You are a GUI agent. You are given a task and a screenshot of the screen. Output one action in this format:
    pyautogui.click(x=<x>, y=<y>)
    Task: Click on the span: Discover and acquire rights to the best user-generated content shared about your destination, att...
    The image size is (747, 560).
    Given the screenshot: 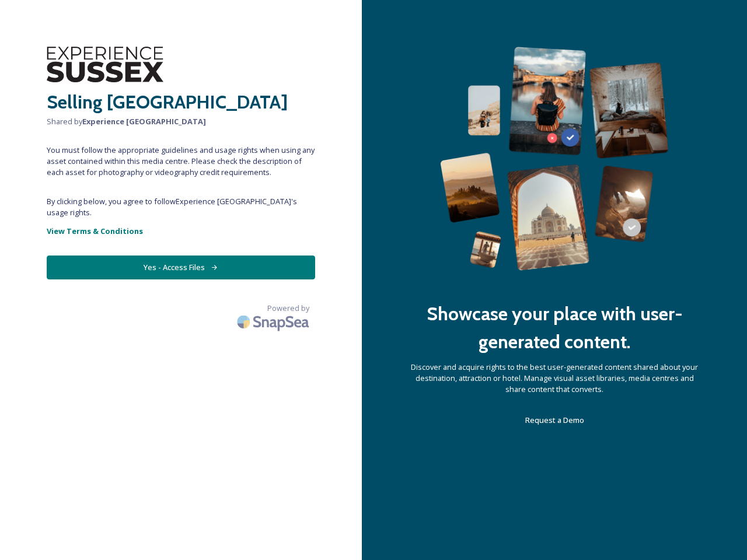 What is the action you would take?
    pyautogui.click(x=555, y=379)
    